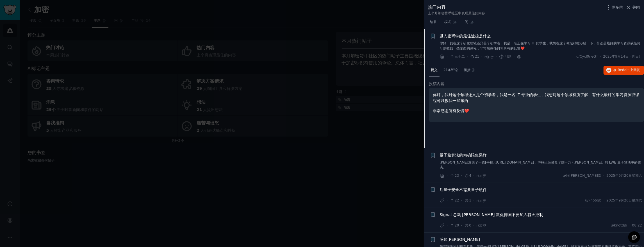 The image size is (644, 247). I want to click on font: 模式, so click(448, 22).